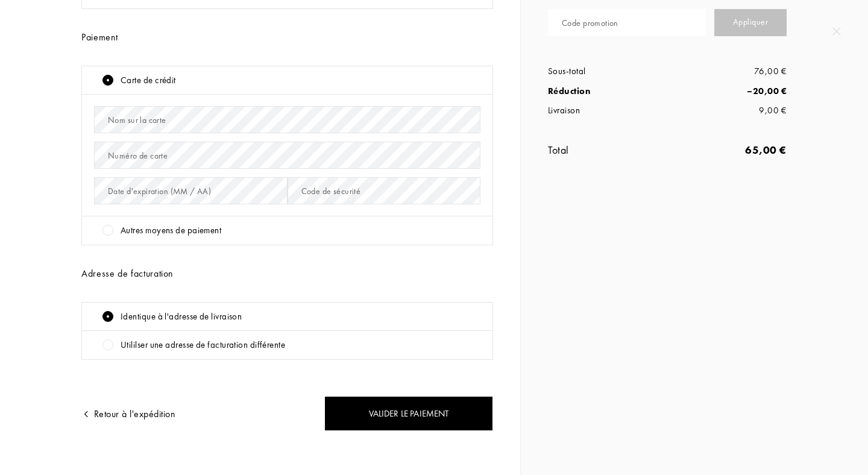  I want to click on div: 76,00 €, so click(727, 71).